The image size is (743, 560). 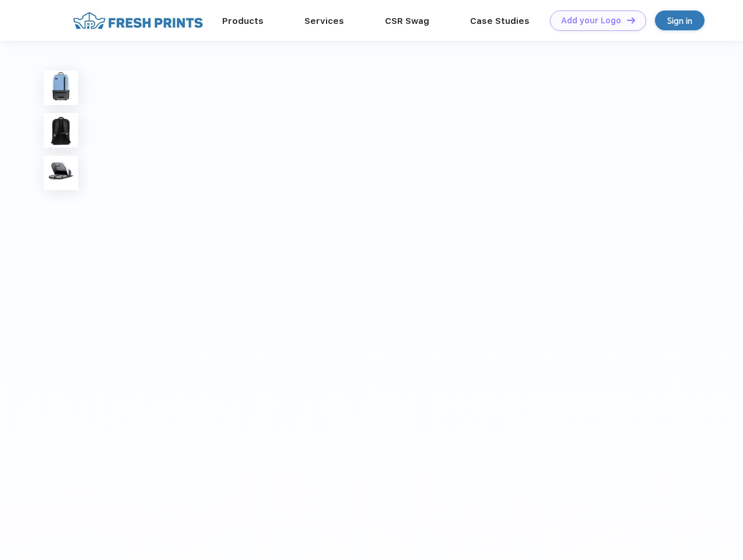 I want to click on a: Products, so click(x=243, y=21).